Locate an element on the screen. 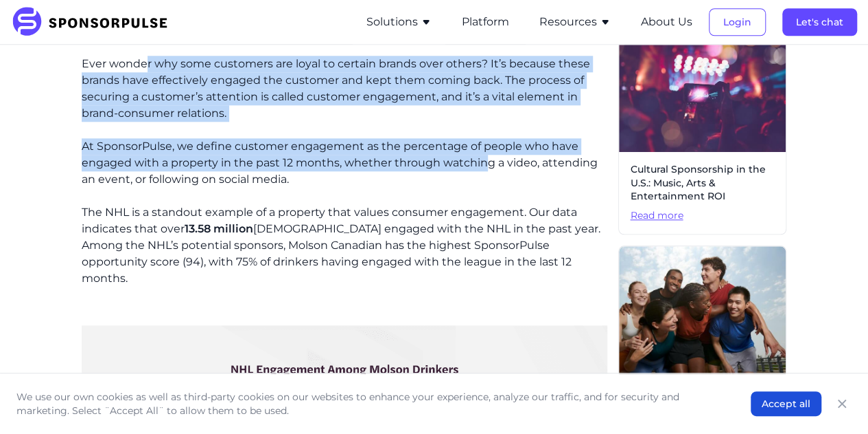 This screenshot has width=868, height=434. span: 13.58 million is located at coordinates (219, 228).